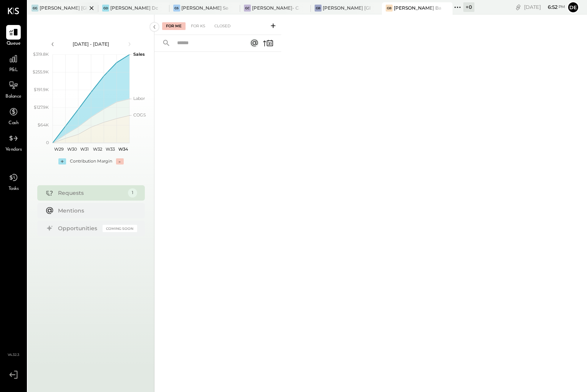  Describe the element at coordinates (139, 98) in the screenshot. I see `text: Labor` at that location.